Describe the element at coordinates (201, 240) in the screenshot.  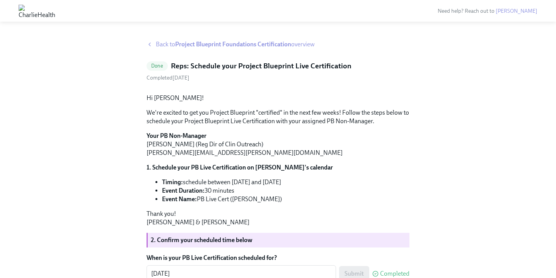
I see `strong: 2. Confirm your scheduled time below` at that location.